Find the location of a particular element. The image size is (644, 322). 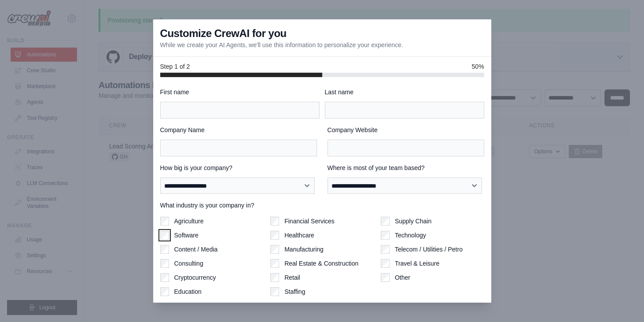

label: Real Estate & Construction is located at coordinates (321, 263).